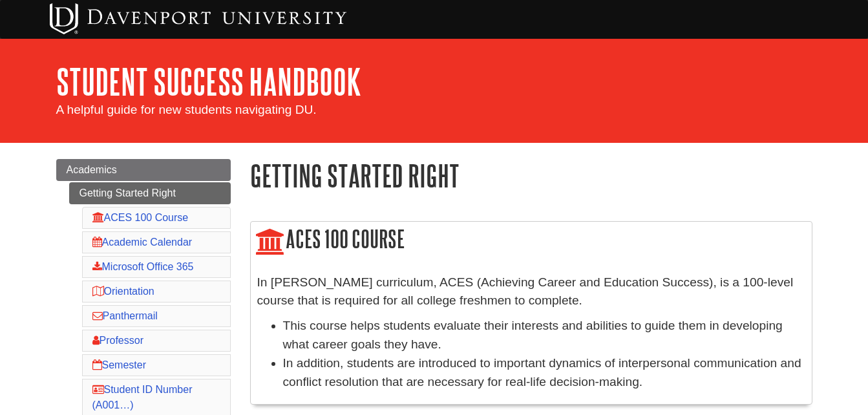 The height and width of the screenshot is (415, 868). I want to click on img: Davenport University, so click(198, 19).